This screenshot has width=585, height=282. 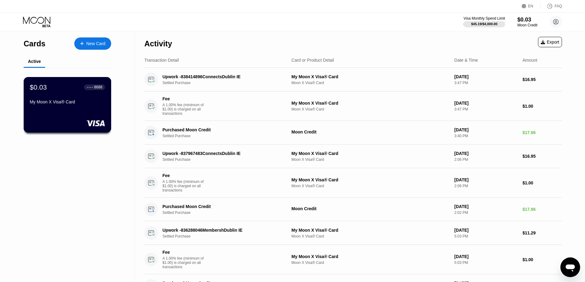 I want to click on div: $0.03Moon Credit, so click(x=527, y=22).